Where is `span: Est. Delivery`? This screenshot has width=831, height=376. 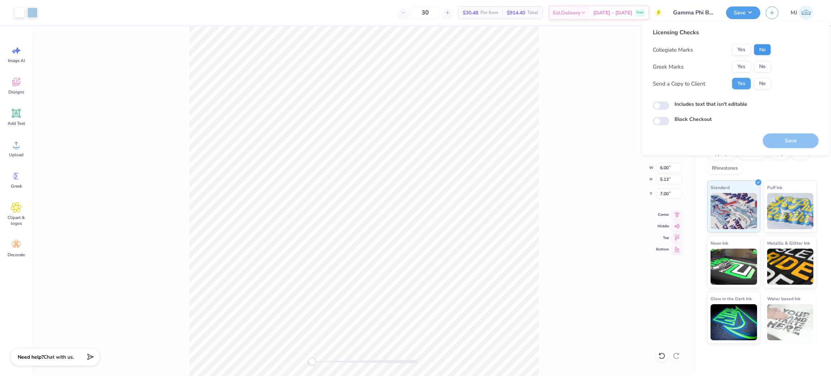
span: Est. Delivery is located at coordinates (567, 13).